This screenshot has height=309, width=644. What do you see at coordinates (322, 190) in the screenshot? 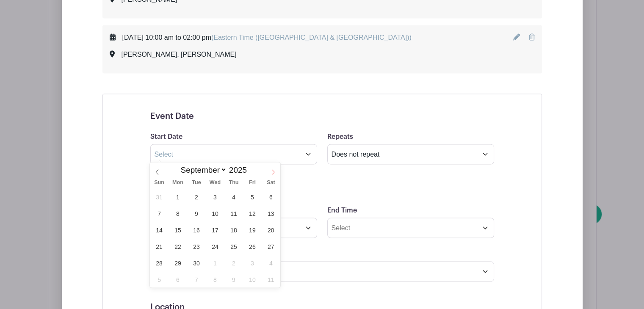
I see `h5: Time` at bounding box center [322, 190].